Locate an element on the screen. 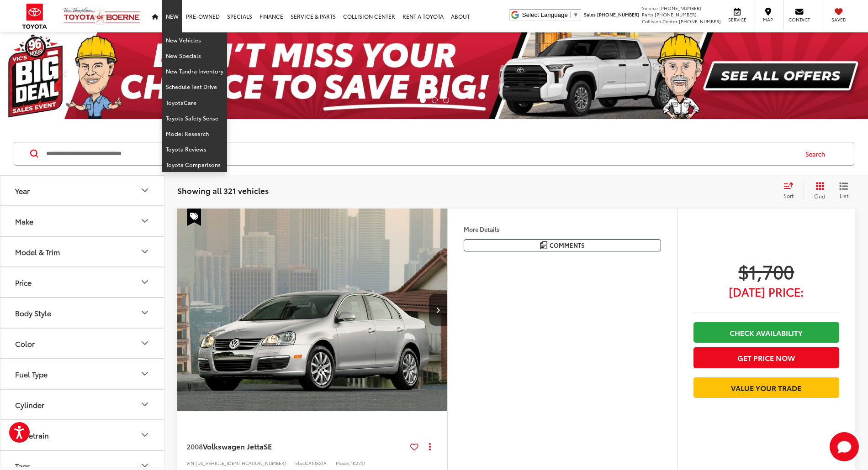 The image size is (868, 470). img: 2008 Volkswagen Jetta SE is located at coordinates (312, 310).